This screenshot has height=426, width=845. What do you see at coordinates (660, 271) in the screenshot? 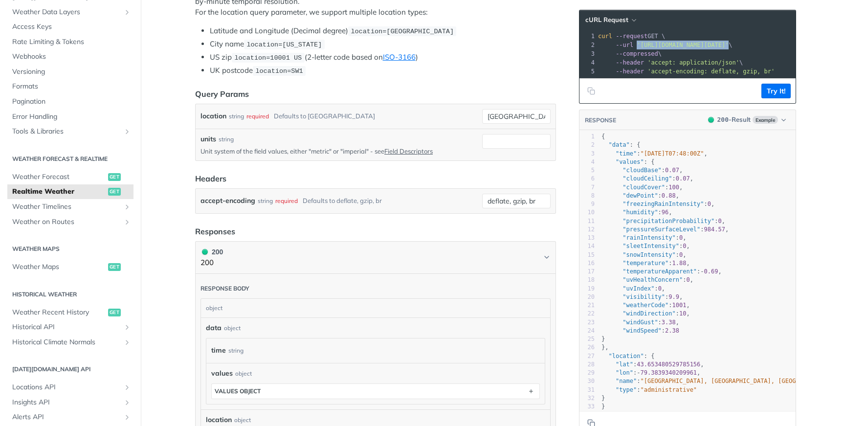
I see `span: "temperatureApparent"` at bounding box center [660, 271].